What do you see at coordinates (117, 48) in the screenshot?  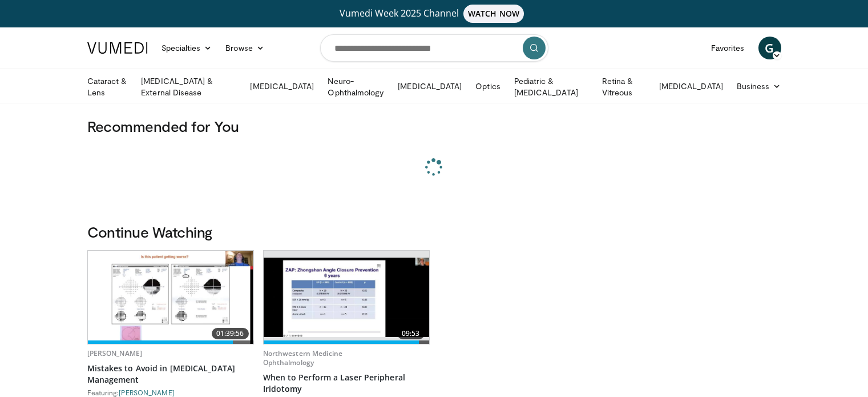 I see `img: VuMedi Logo` at bounding box center [117, 48].